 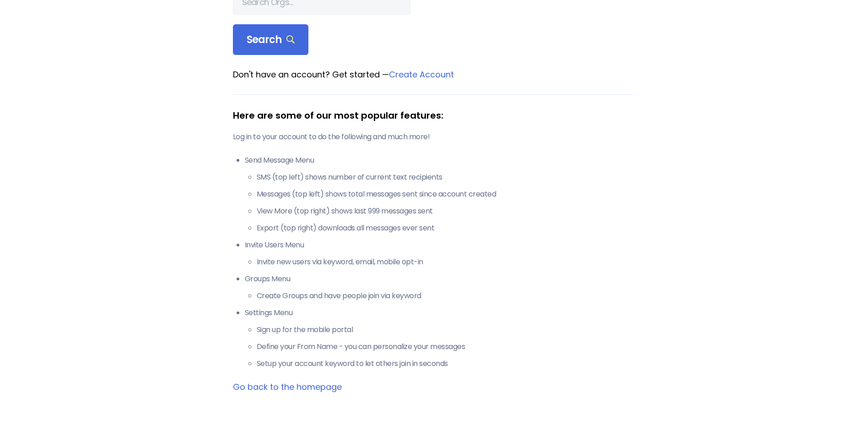 I want to click on li: View More (top right) shows last 999 messages sent, so click(x=446, y=211).